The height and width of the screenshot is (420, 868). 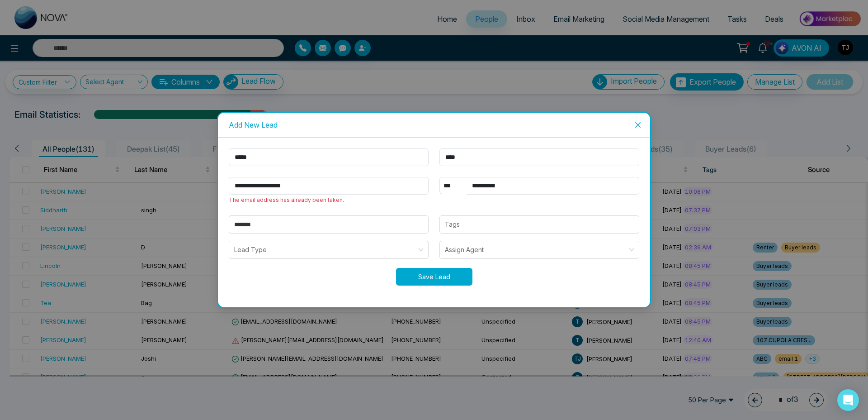 What do you see at coordinates (849, 400) in the screenshot?
I see `div: Open Intercom Messenger` at bounding box center [849, 400].